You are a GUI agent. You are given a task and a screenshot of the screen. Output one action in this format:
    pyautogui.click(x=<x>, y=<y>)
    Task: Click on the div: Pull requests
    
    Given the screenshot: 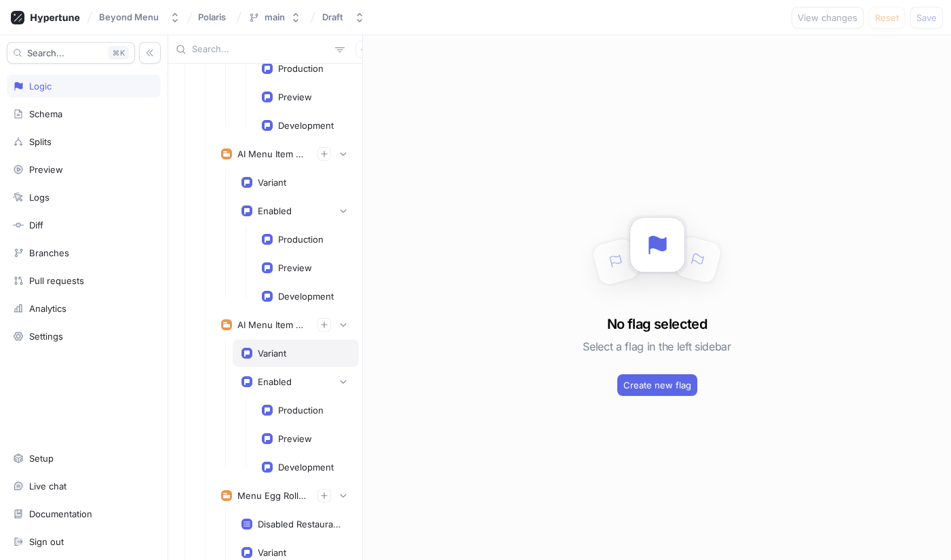 What is the action you would take?
    pyautogui.click(x=56, y=281)
    